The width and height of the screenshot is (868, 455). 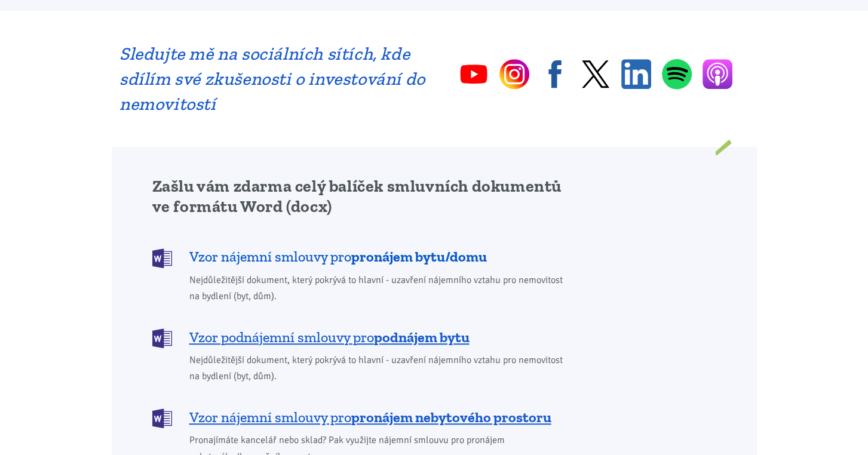 I want to click on a: Instagram, so click(x=514, y=74).